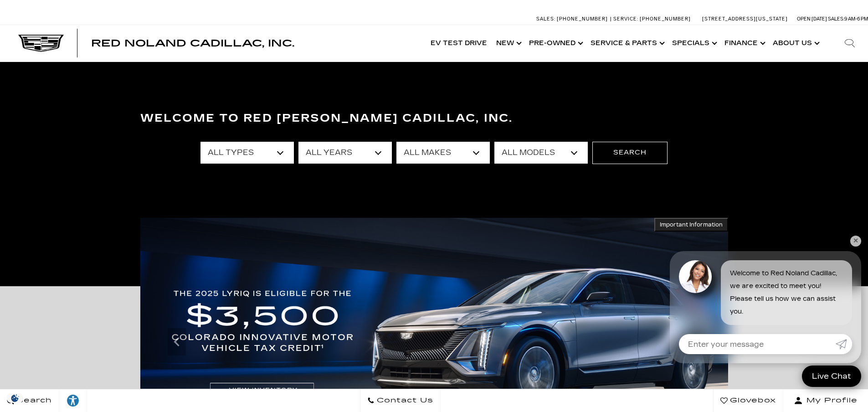 Image resolution: width=868 pixels, height=412 pixels. What do you see at coordinates (147, 150) in the screenshot?
I see `a: undefined` at bounding box center [147, 150].